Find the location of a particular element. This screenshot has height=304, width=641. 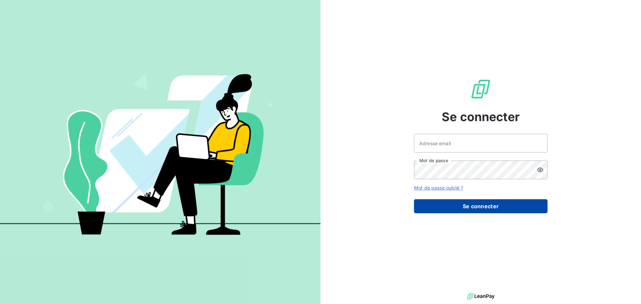

button: Se connecter is located at coordinates (481, 206).